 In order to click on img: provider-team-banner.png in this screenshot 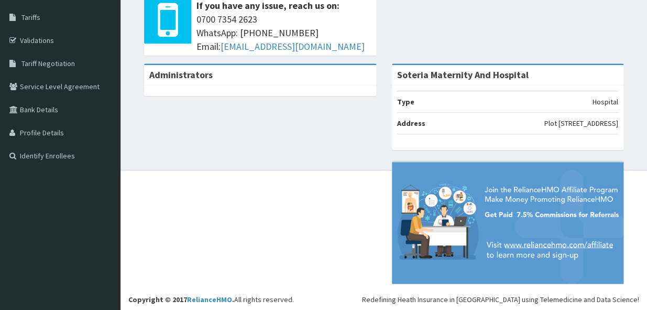, I will do `click(508, 223)`.